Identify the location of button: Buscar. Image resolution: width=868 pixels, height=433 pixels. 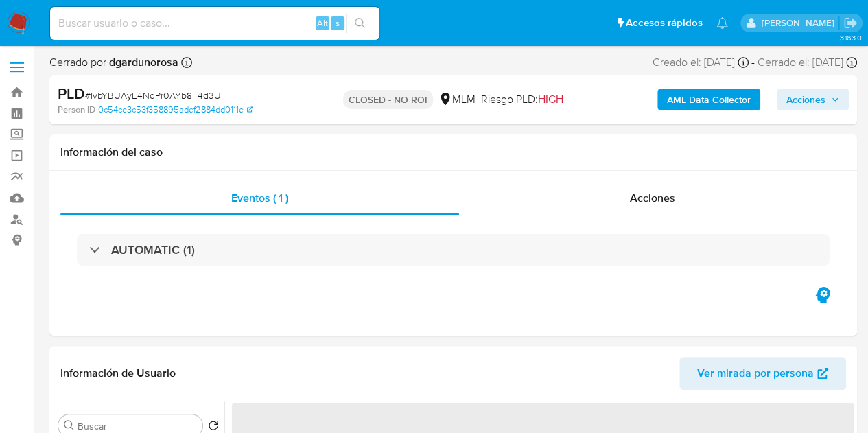
(70, 425).